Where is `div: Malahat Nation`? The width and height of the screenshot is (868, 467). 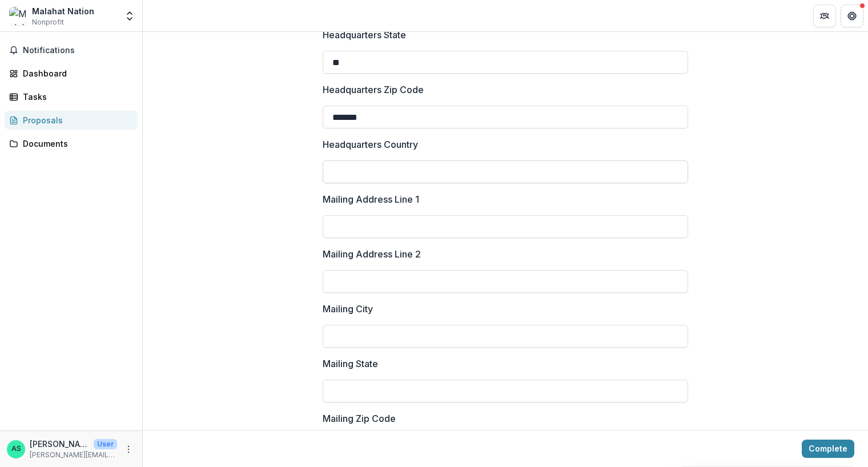 div: Malahat Nation is located at coordinates (63, 10).